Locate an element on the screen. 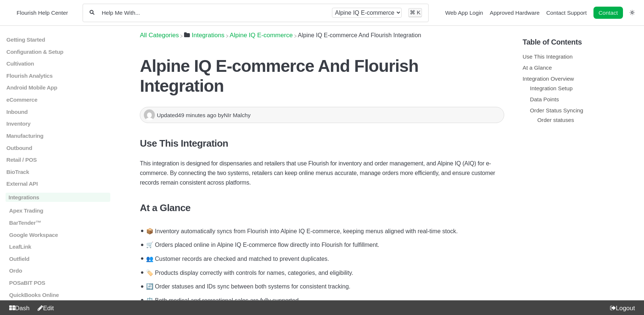  h3: Use This Integration is located at coordinates (322, 143).